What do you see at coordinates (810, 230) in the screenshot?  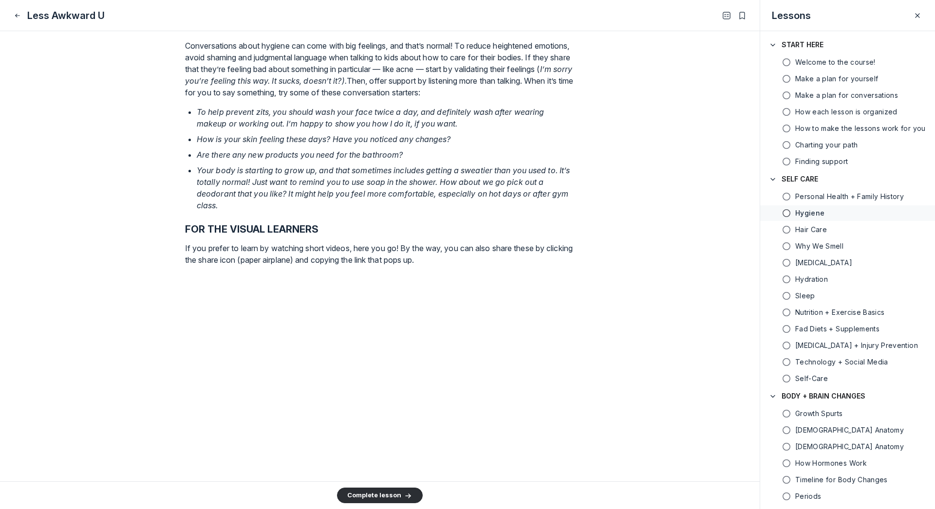 I see `h5: Hair Care` at bounding box center [810, 230].